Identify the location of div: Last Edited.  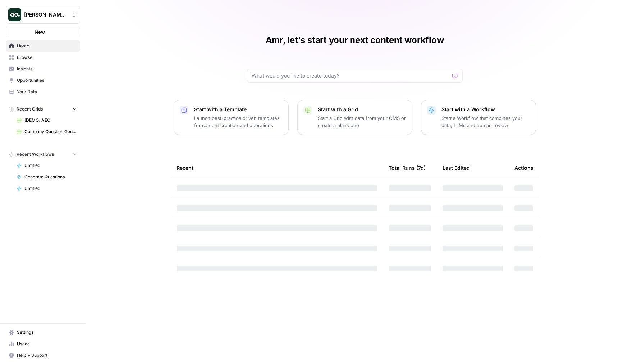
(456, 168).